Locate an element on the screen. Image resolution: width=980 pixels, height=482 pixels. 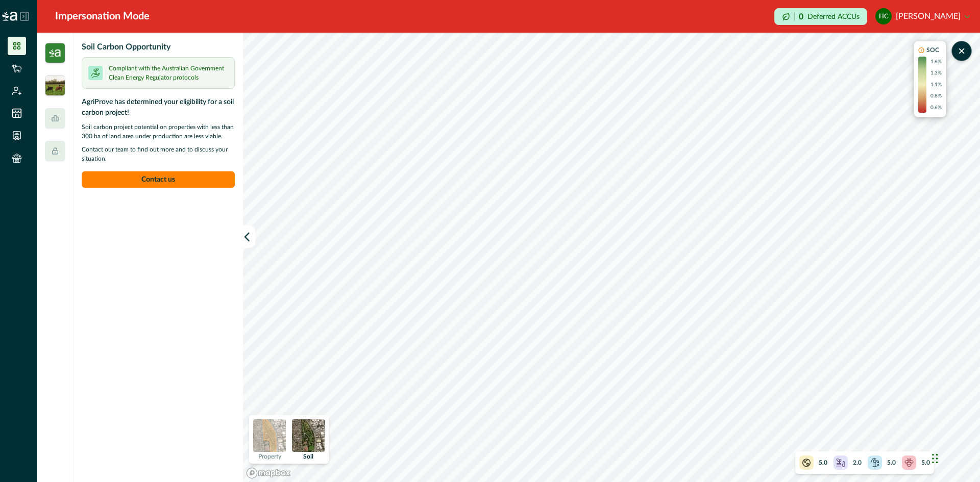
p: 0.8% is located at coordinates (936, 96).